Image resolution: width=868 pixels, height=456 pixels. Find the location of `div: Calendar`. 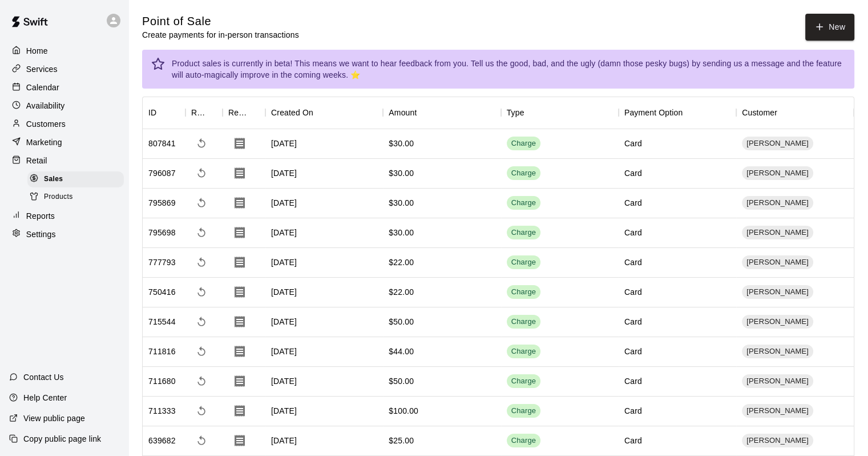

div: Calendar is located at coordinates (64, 88).